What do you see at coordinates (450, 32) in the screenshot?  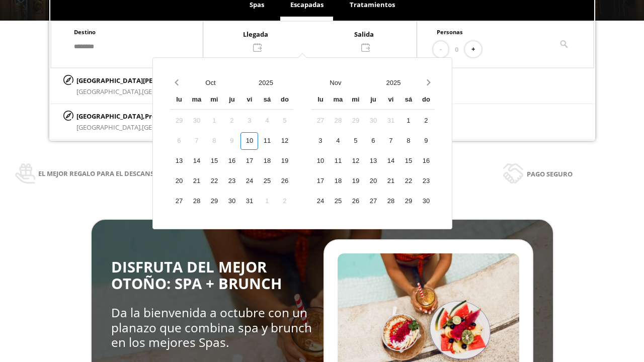 I see `span: Personas` at bounding box center [450, 32].